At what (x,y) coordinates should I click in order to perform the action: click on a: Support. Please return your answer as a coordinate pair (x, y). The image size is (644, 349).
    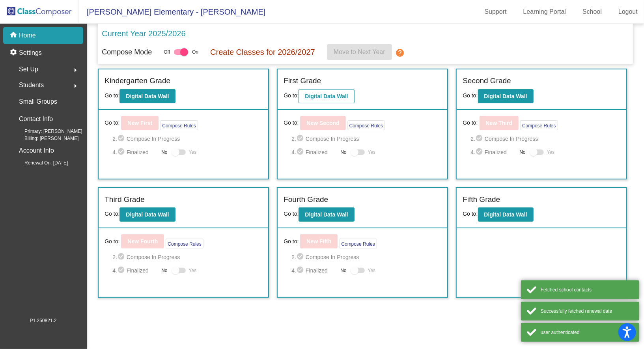
    Looking at the image, I should click on (496, 12).